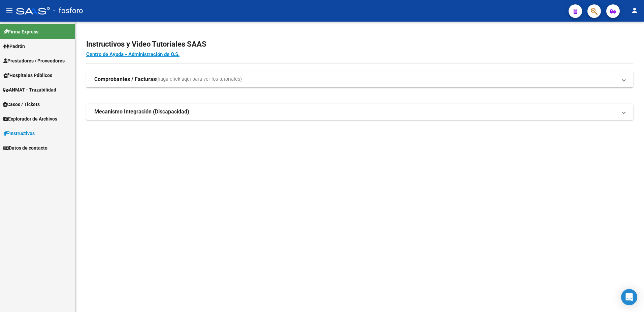 Image resolution: width=644 pixels, height=312 pixels. Describe the element at coordinates (21, 31) in the screenshot. I see `span: Firma Express` at that location.